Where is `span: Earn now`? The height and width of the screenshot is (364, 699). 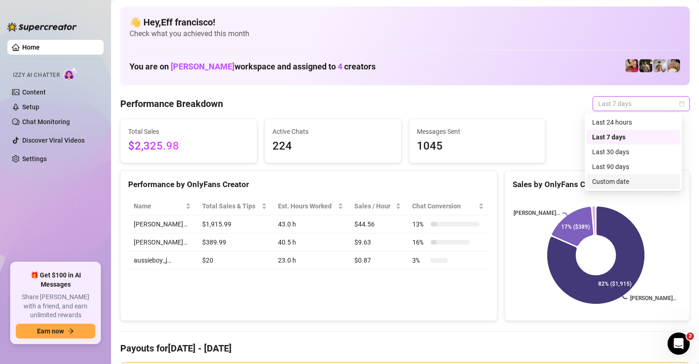 span: Earn now is located at coordinates (50, 331).